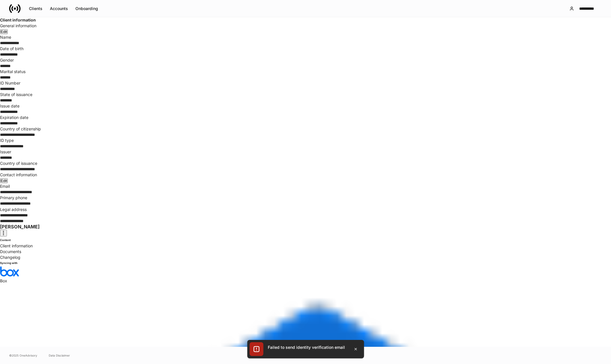 The height and width of the screenshot is (364, 611). What do you see at coordinates (58, 9) in the screenshot?
I see `button: Accounts` at bounding box center [58, 9].